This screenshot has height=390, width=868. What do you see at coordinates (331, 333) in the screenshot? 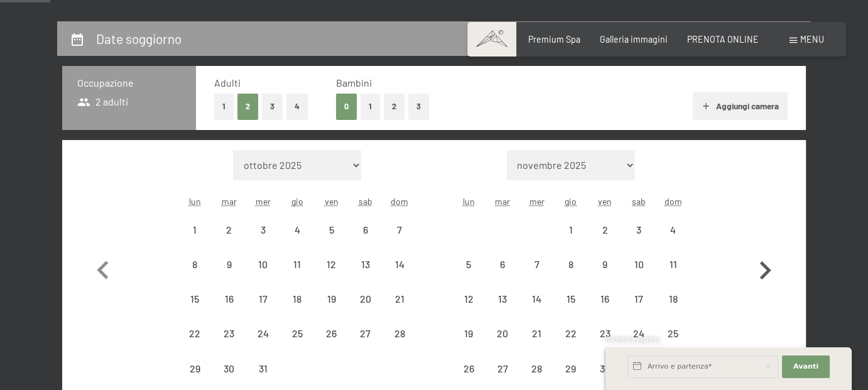
I see `div: Fri Dec 26 2025` at bounding box center [331, 333].